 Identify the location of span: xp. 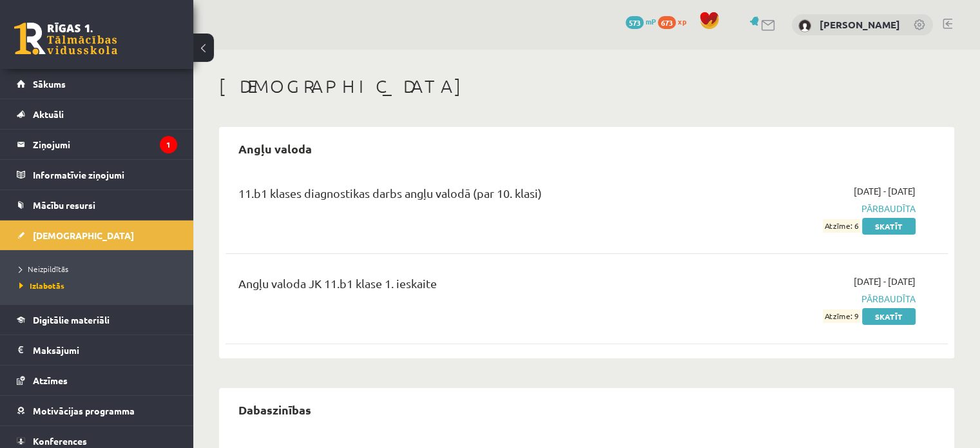
(682, 21).